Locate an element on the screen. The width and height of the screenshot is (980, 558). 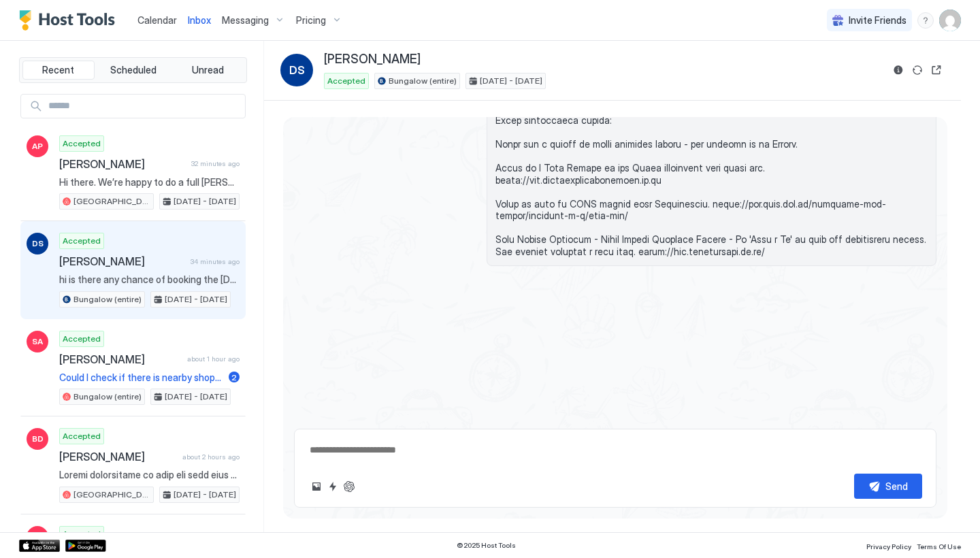
span: SA is located at coordinates (37, 342).